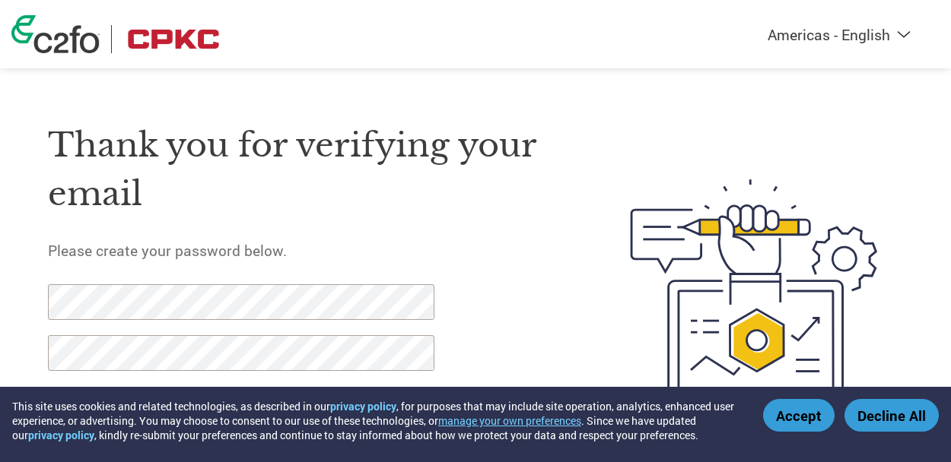  I want to click on img: CPKC, so click(173, 39).